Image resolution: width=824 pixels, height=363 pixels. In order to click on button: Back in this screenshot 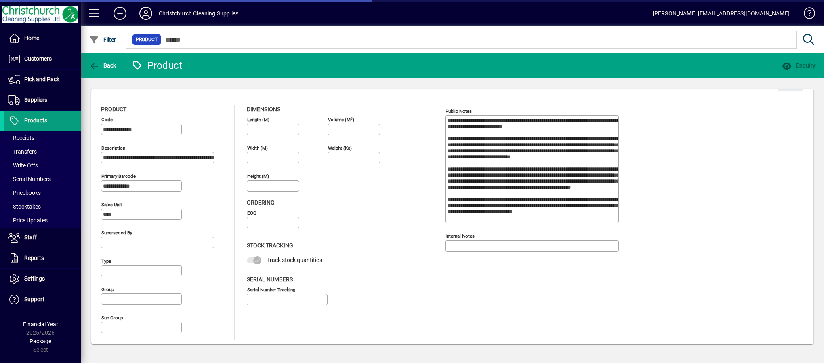, I will do `click(103, 65)`.